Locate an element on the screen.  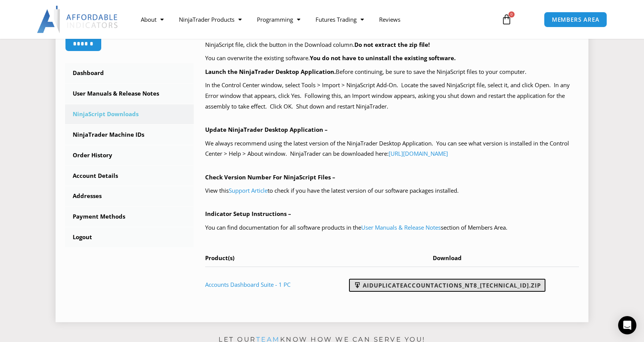
a: Logout is located at coordinates (129, 237).